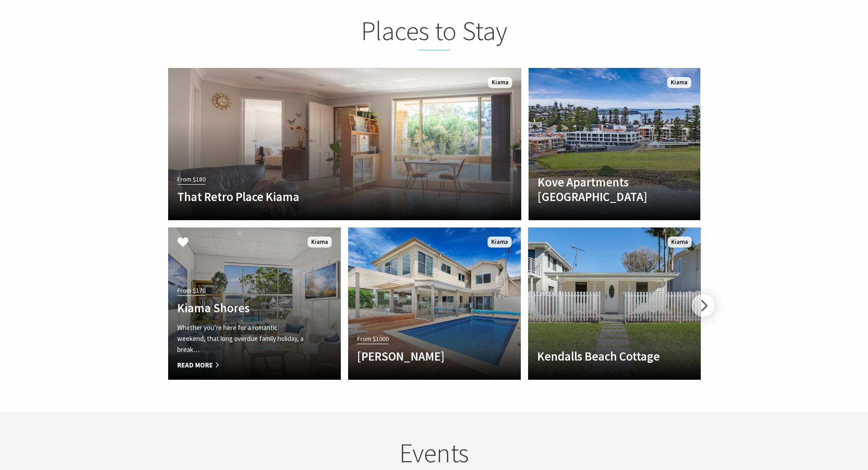 The width and height of the screenshot is (868, 470). Describe the element at coordinates (345, 144) in the screenshot. I see `a: From $180 That Retro Place Kiama Kiama` at that location.